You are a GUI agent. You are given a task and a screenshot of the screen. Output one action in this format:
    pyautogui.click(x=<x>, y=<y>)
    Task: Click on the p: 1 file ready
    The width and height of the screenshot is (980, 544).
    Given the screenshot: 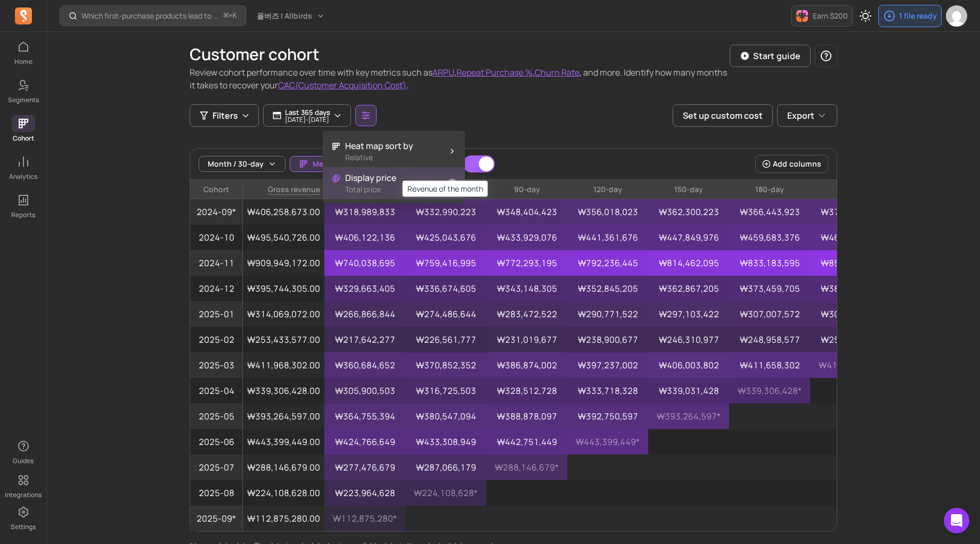 What is the action you would take?
    pyautogui.click(x=918, y=16)
    